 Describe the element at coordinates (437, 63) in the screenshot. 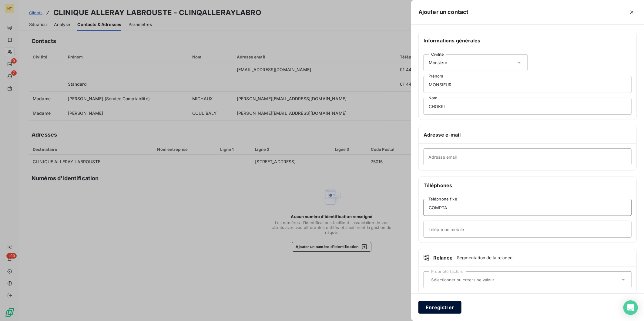

I see `span: Monsieur` at that location.